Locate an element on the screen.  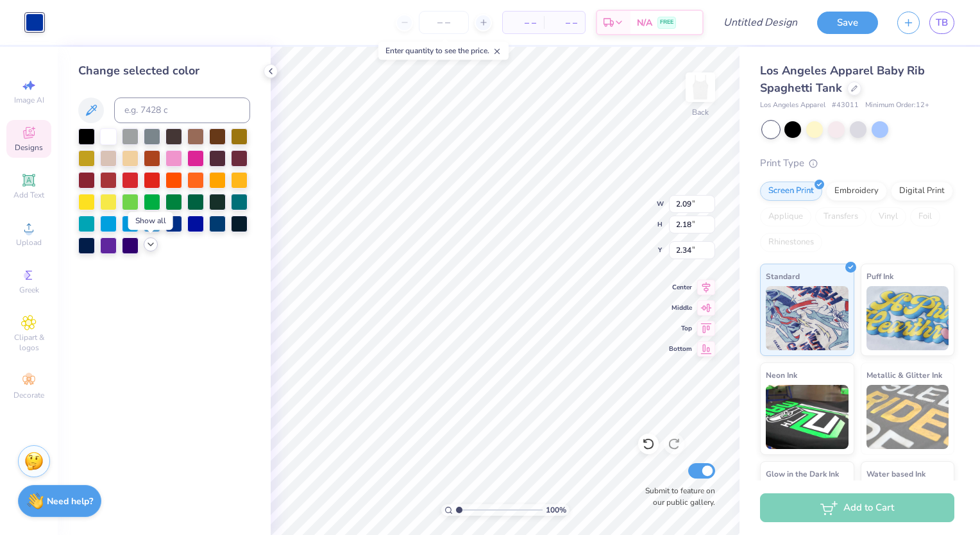
div: Back is located at coordinates (700, 112).